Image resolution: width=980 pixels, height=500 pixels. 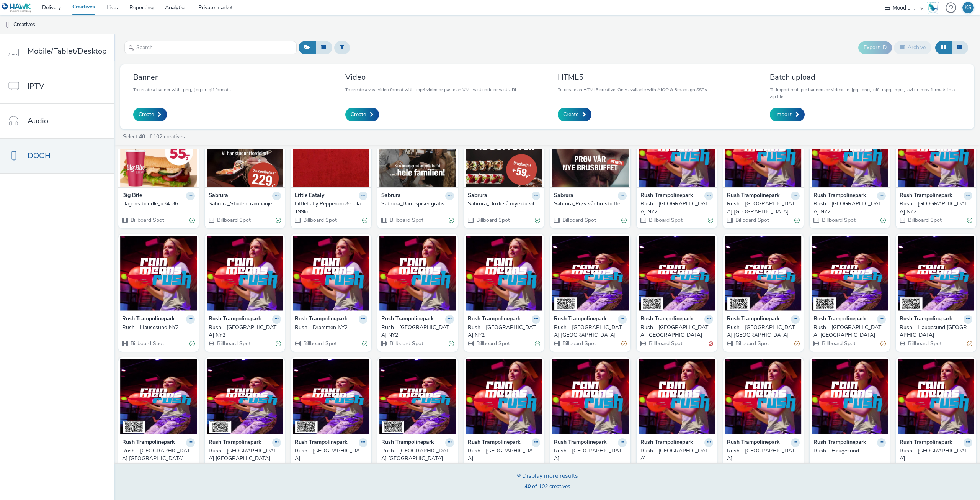 What do you see at coordinates (850, 150) in the screenshot?
I see `img: Rush - Oslo NY2 visual` at bounding box center [850, 150].